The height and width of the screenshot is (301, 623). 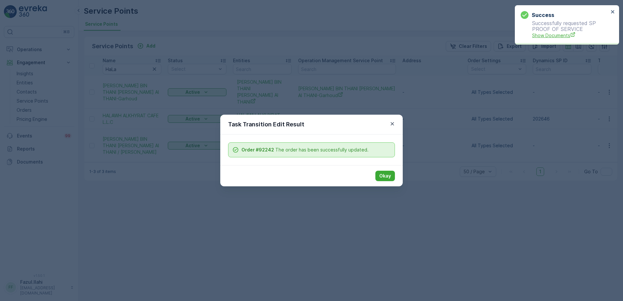 I want to click on a: Show Documents, so click(x=570, y=35).